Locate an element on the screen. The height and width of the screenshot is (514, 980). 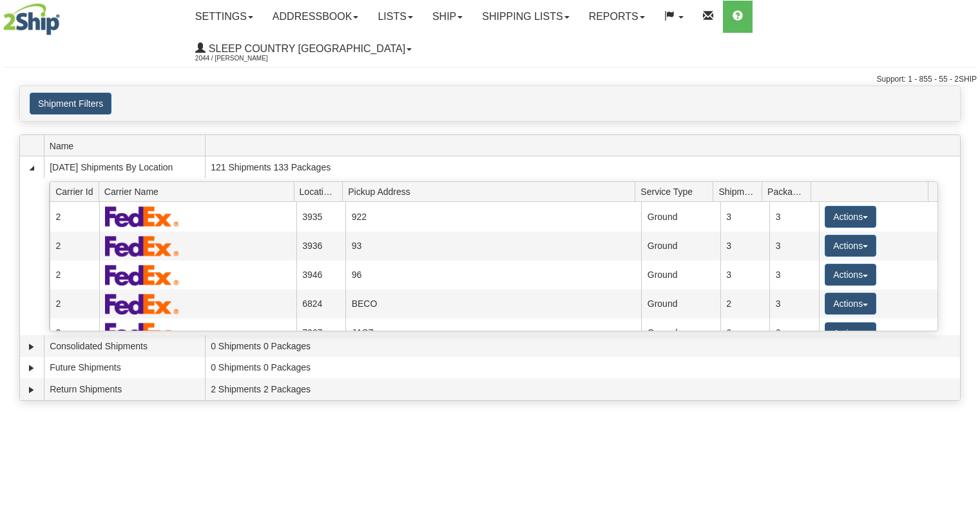
span: Carrier Name is located at coordinates (199, 191).